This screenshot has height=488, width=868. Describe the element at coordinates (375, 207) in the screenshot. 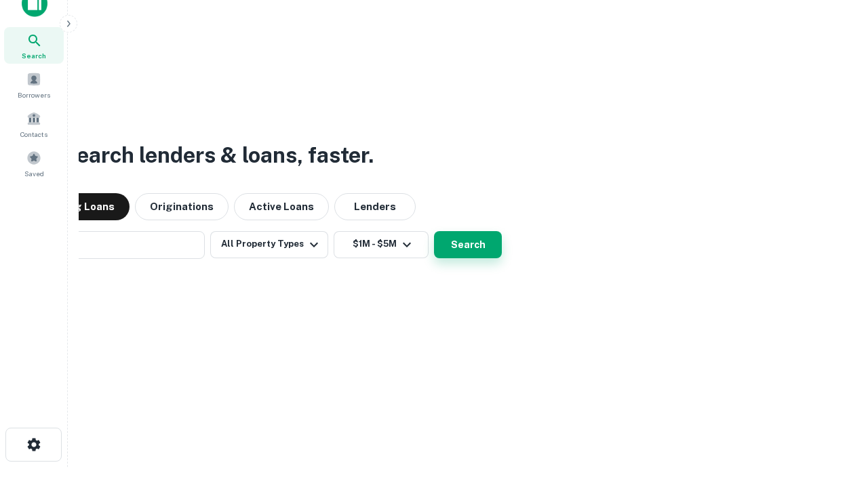

I see `button: Lenders` at that location.